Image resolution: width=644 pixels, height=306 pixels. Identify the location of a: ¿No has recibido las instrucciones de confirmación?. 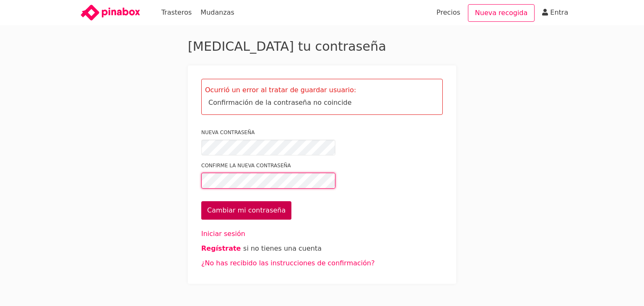
(288, 263).